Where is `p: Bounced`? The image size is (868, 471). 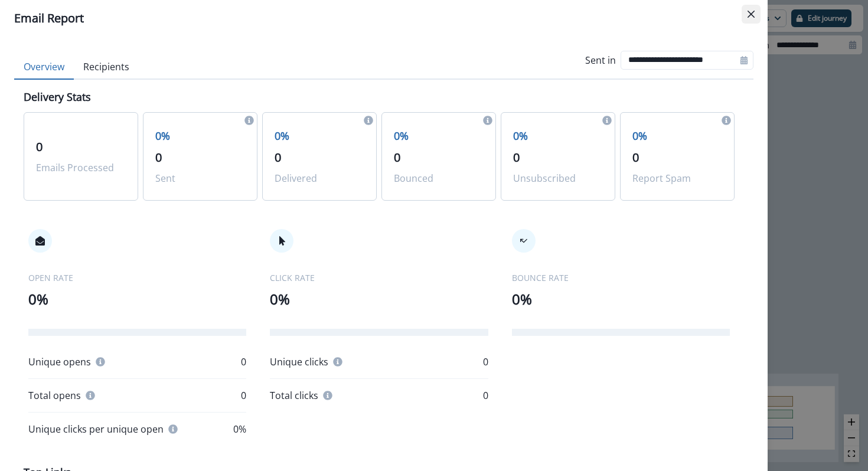 p: Bounced is located at coordinates (439, 178).